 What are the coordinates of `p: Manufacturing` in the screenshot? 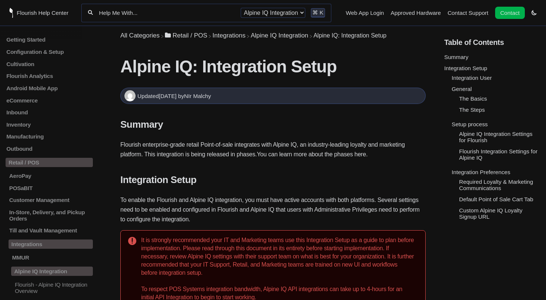 It's located at (49, 136).